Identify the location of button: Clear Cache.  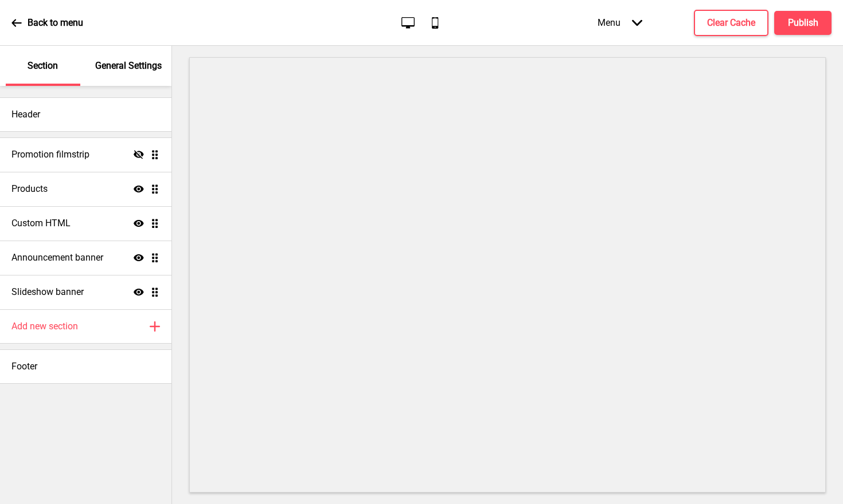
(731, 23).